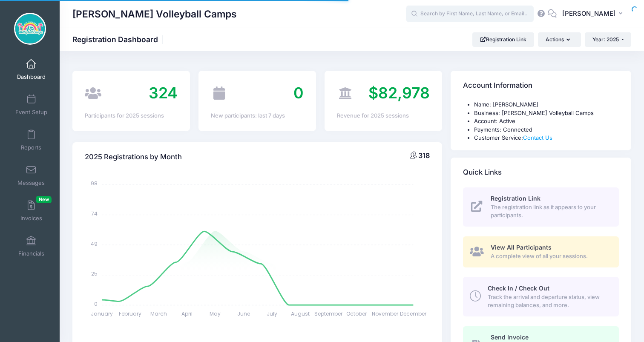 The image size is (644, 342). Describe the element at coordinates (44, 200) in the screenshot. I see `span: New` at that location.